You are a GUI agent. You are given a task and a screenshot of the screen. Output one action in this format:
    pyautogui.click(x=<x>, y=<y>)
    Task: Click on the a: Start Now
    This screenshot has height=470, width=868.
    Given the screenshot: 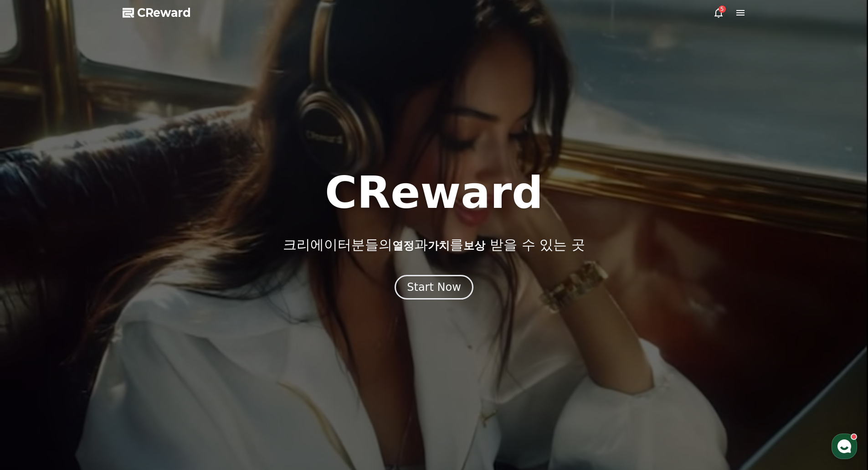 What is the action you would take?
    pyautogui.click(x=434, y=288)
    